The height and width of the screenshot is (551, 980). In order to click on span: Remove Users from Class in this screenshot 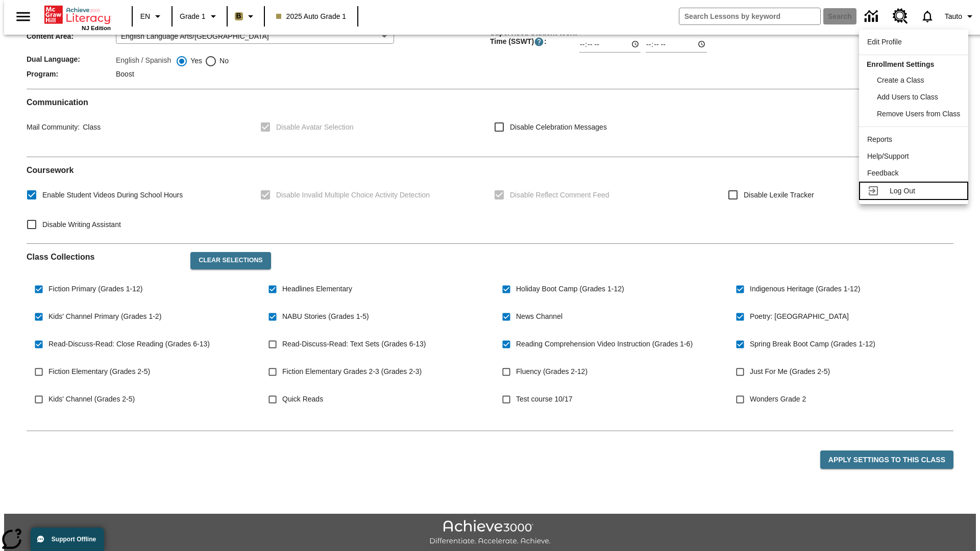, I will do `click(918, 114)`.